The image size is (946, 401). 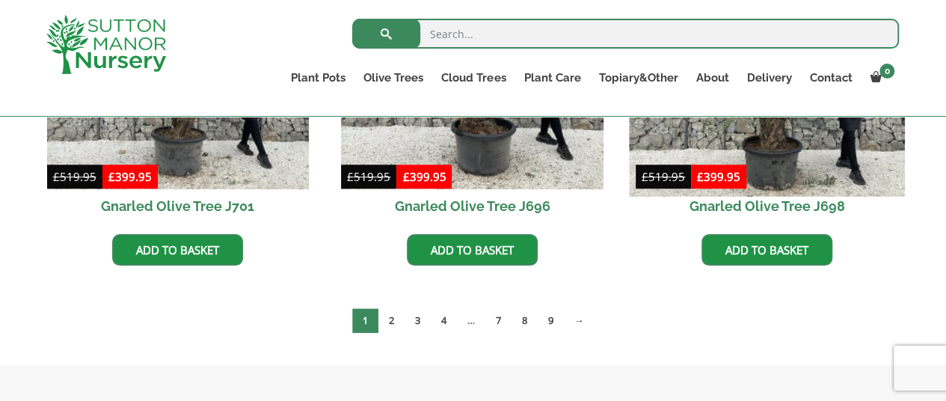 I want to click on a: Page 7, so click(x=498, y=320).